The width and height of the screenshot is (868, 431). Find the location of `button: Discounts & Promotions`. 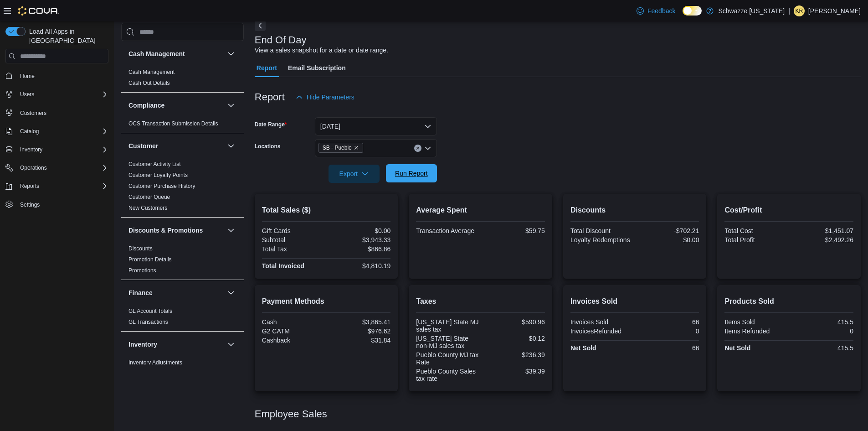

button: Discounts & Promotions is located at coordinates (176, 230).